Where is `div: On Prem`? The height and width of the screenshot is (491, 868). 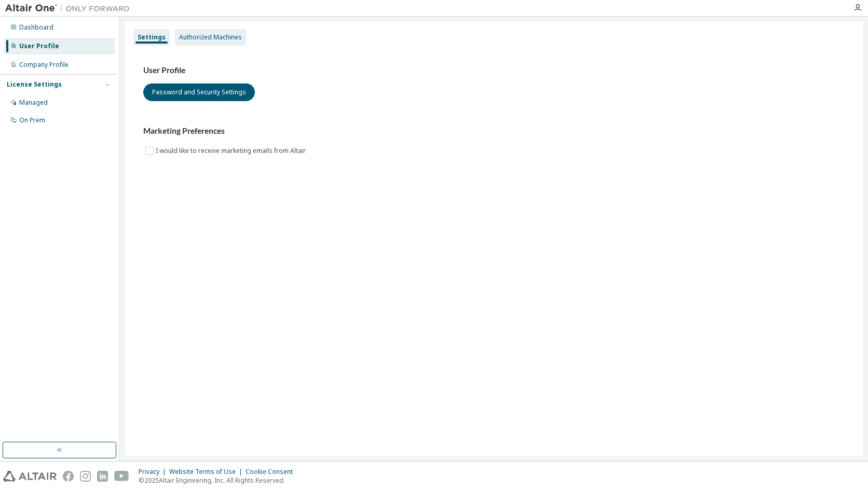
div: On Prem is located at coordinates (32, 120).